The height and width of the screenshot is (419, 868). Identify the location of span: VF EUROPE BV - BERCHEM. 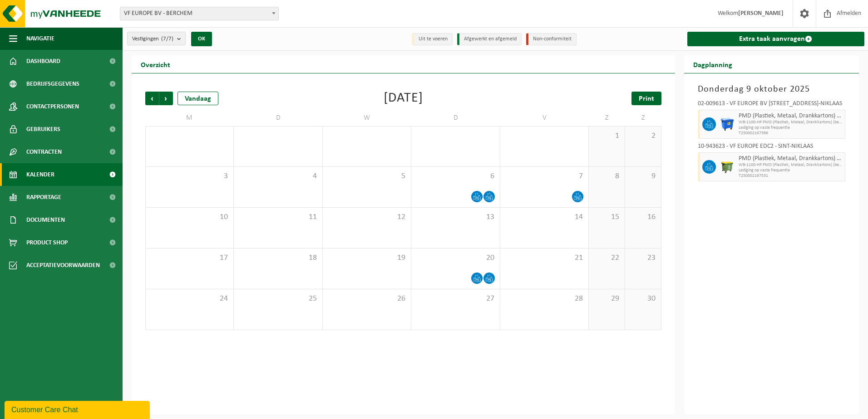
(199, 14).